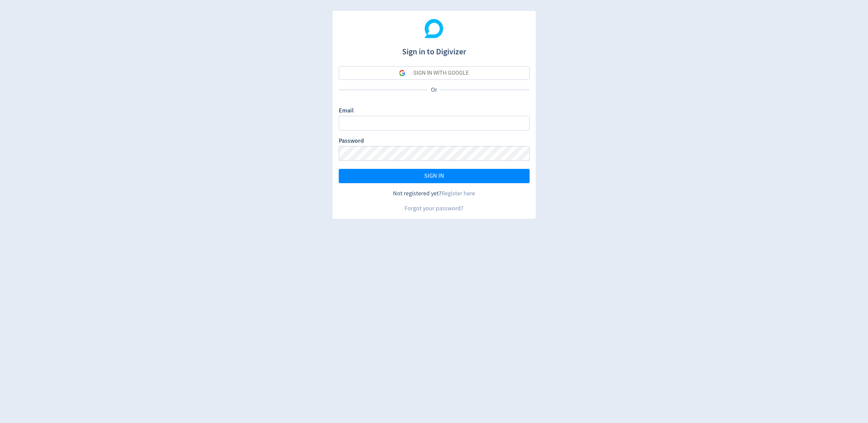 The image size is (868, 423). What do you see at coordinates (441, 73) in the screenshot?
I see `div: SIGN IN WITH GOOGLE` at bounding box center [441, 73].